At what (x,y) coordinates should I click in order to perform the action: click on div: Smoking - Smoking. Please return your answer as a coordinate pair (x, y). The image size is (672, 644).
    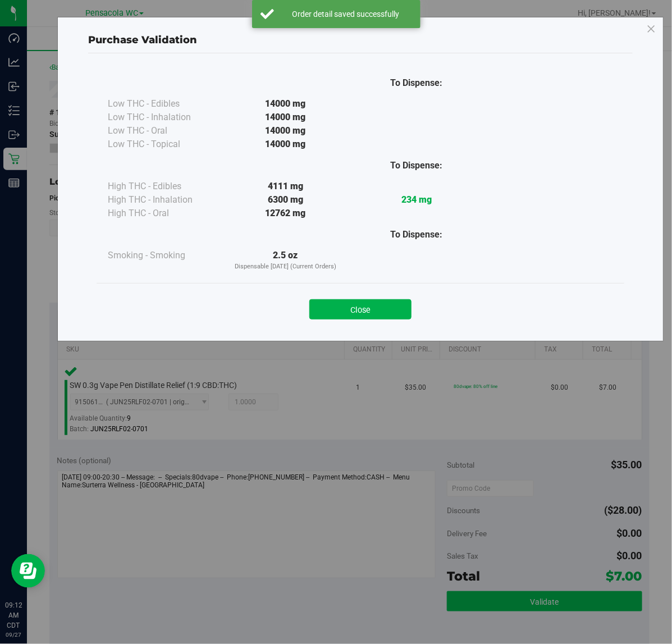
    Looking at the image, I should click on (164, 255).